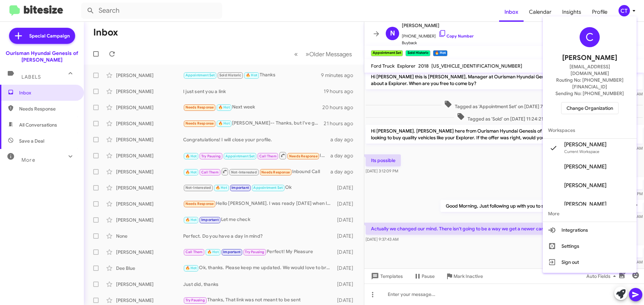  Describe the element at coordinates (590, 37) in the screenshot. I see `div: C` at that location.